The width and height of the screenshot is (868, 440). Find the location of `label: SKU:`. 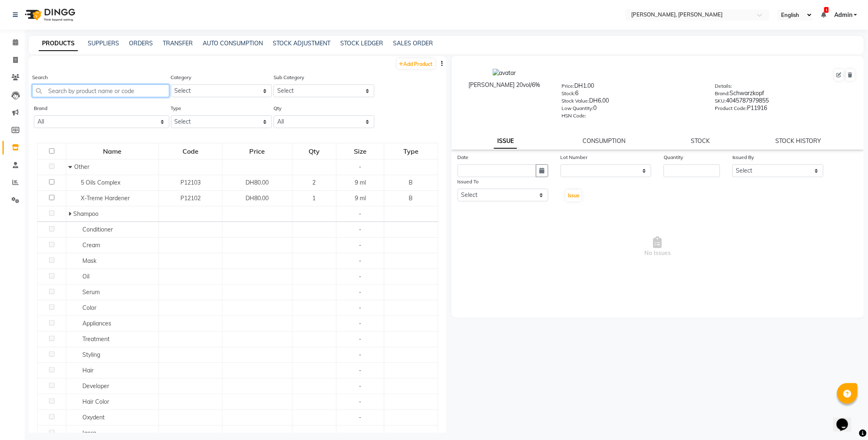

label: SKU: is located at coordinates (720, 101).